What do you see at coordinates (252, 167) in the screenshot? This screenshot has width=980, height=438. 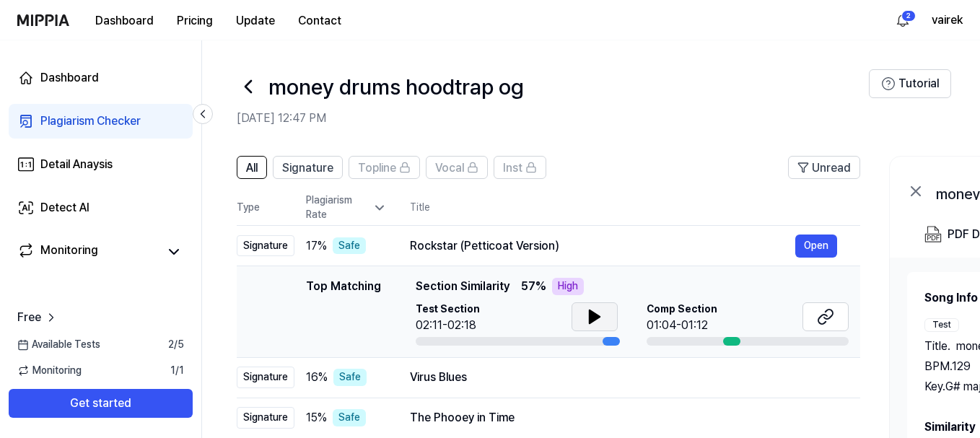 I see `button: All` at bounding box center [252, 167].